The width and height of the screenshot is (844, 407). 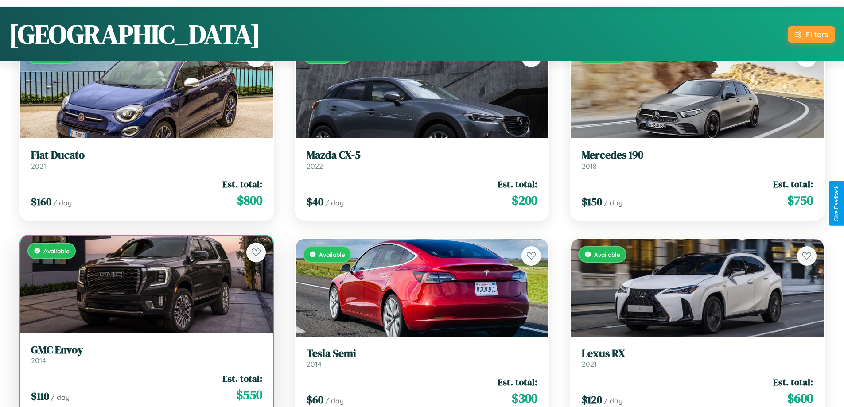 What do you see at coordinates (697, 354) in the screenshot?
I see `h3: Lexus RX` at bounding box center [697, 354].